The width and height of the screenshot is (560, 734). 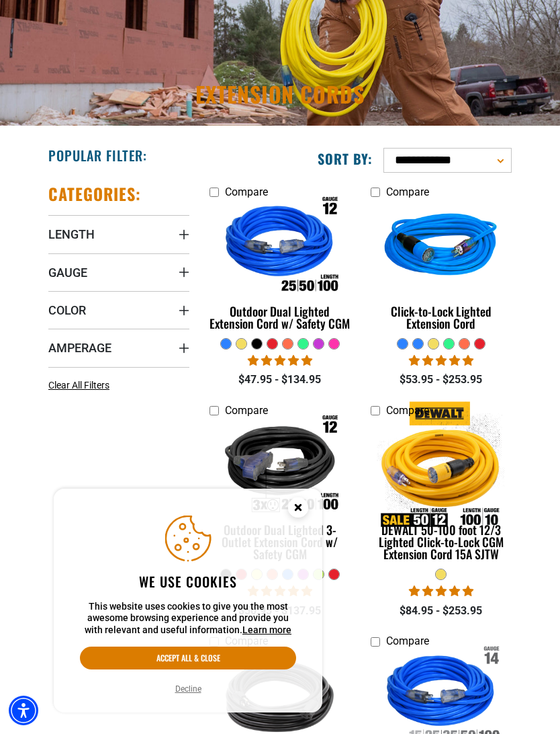 I want to click on img: DEWALT 50-100 foot 12/3 Lighted Click-to-Lock CGM Extension Cord 15A SJTW, so click(x=441, y=466).